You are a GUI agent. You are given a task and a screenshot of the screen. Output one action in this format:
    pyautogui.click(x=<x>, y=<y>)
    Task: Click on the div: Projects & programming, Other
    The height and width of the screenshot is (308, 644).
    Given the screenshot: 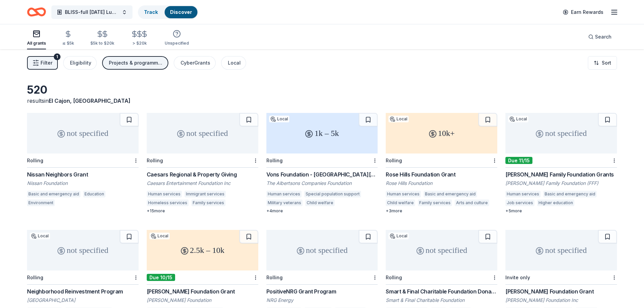 What is the action you would take?
    pyautogui.click(x=136, y=63)
    